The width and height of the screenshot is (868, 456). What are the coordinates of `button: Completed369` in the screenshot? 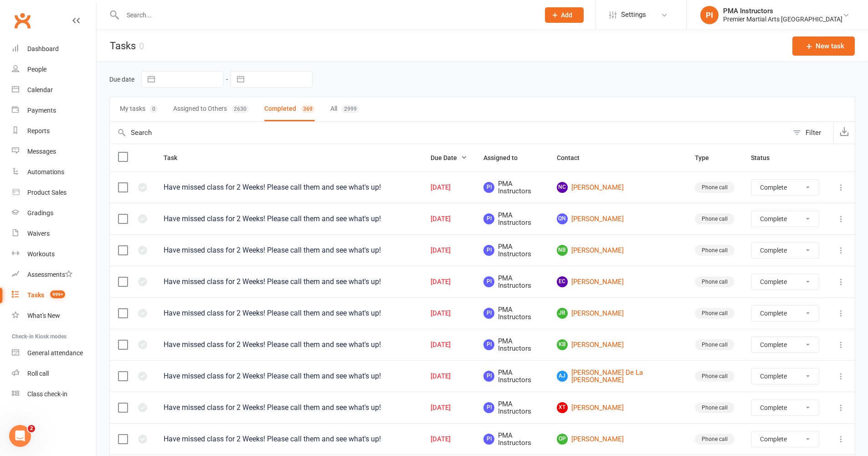 It's located at (289, 109).